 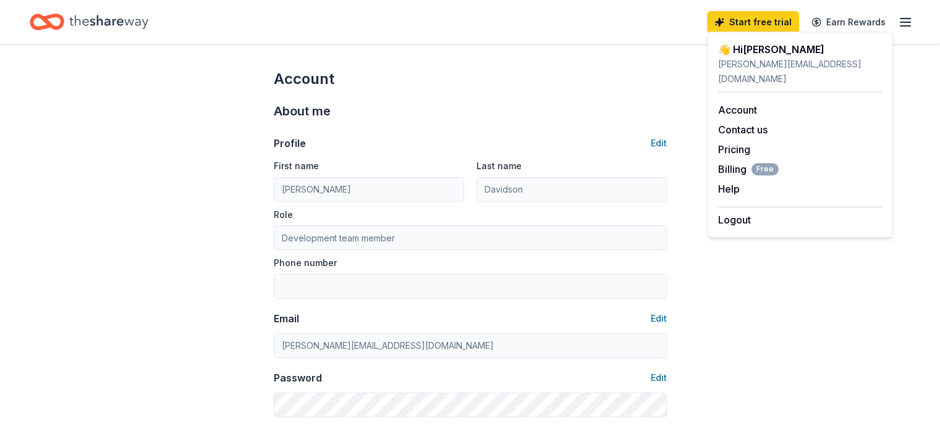 I want to click on button: Help, so click(x=728, y=189).